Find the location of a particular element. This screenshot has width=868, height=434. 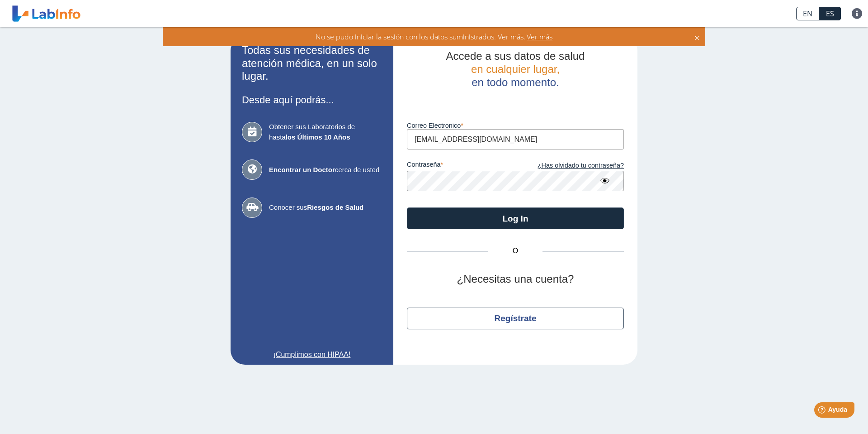

b: Riesgos de Salud is located at coordinates (335, 207).